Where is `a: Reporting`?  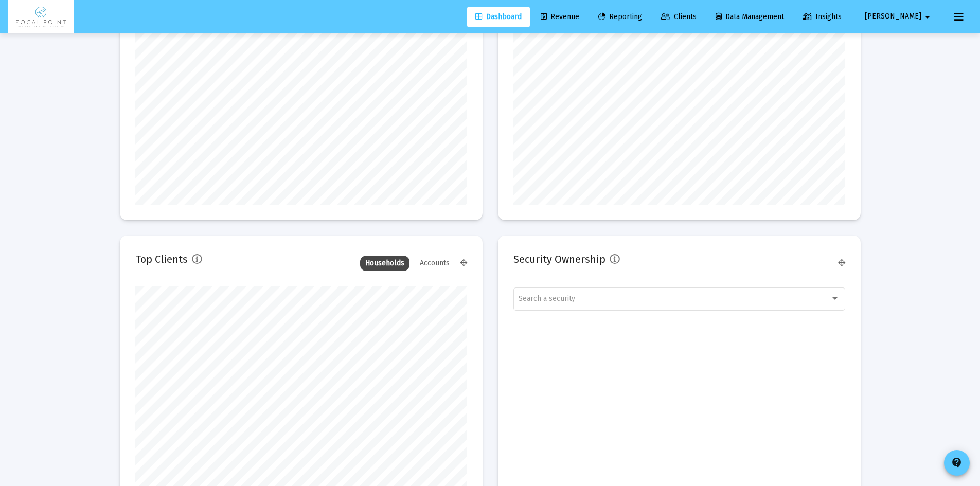 a: Reporting is located at coordinates (620, 16).